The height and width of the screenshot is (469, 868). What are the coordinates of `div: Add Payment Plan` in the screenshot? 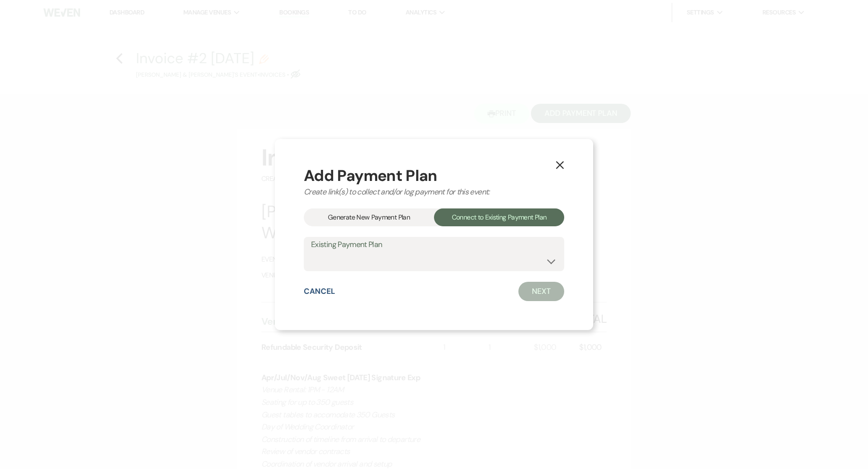 It's located at (434, 175).